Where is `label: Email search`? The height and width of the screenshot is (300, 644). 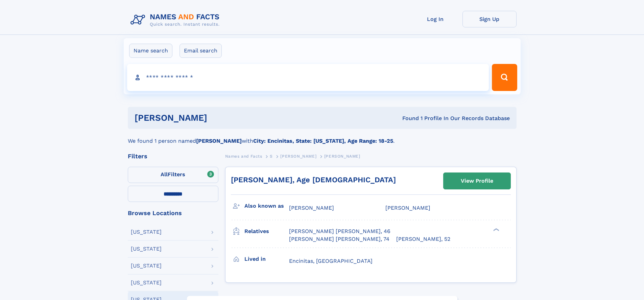 label: Email search is located at coordinates (200, 51).